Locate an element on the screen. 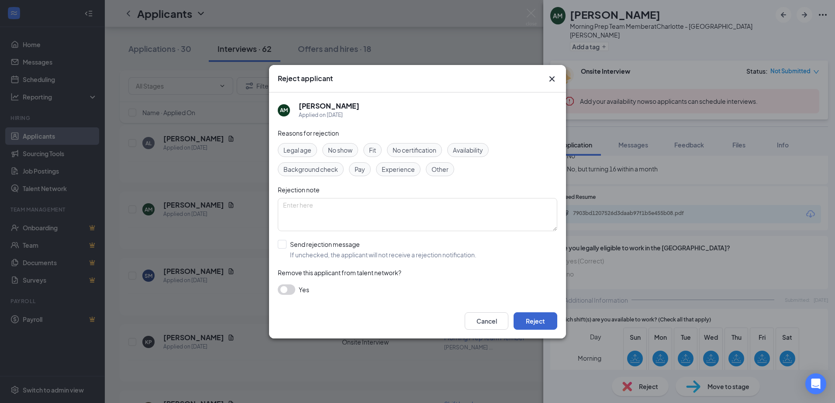 The image size is (835, 403). div: AM is located at coordinates (284, 110).